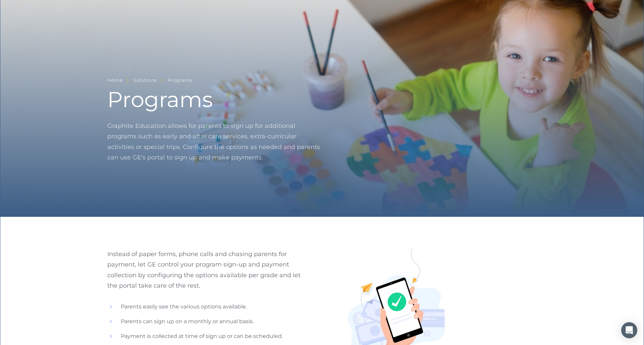 The height and width of the screenshot is (345, 644). What do you see at coordinates (206, 270) in the screenshot?
I see `p: Instead of paper forms, phone calls and chasing parents for payment, let GE control your program ...` at bounding box center [206, 270].